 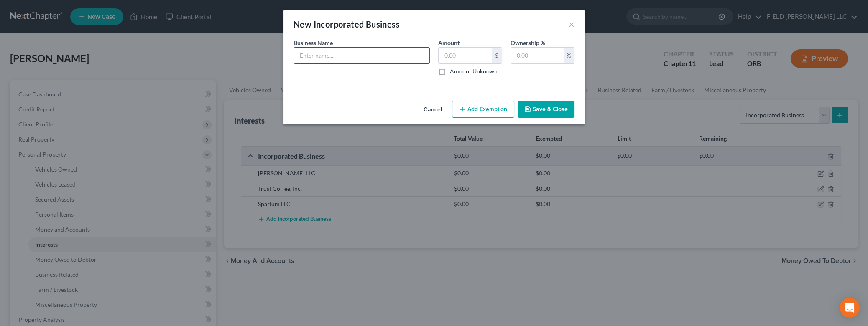 I want to click on input: Enter name..., so click(x=362, y=56).